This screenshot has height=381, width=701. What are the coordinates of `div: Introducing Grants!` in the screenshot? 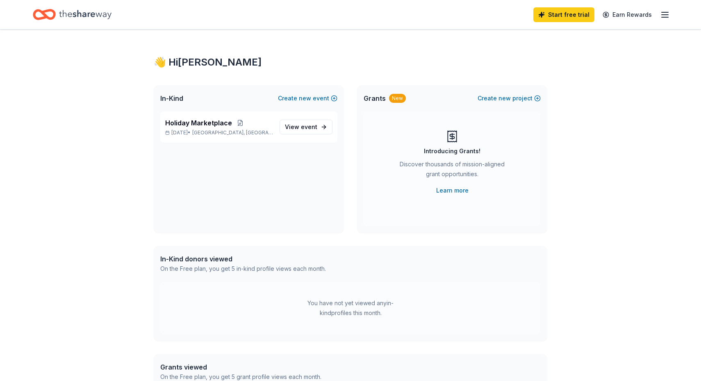 It's located at (452, 151).